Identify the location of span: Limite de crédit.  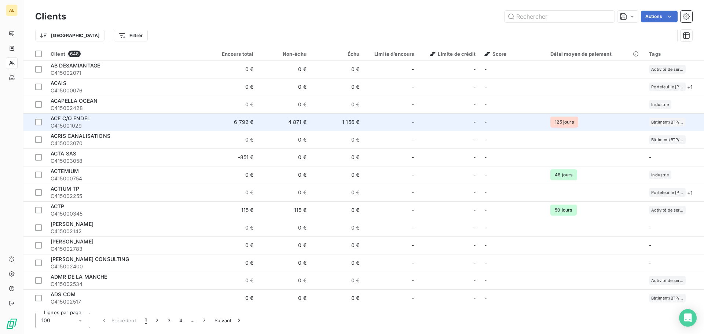
(452, 54).